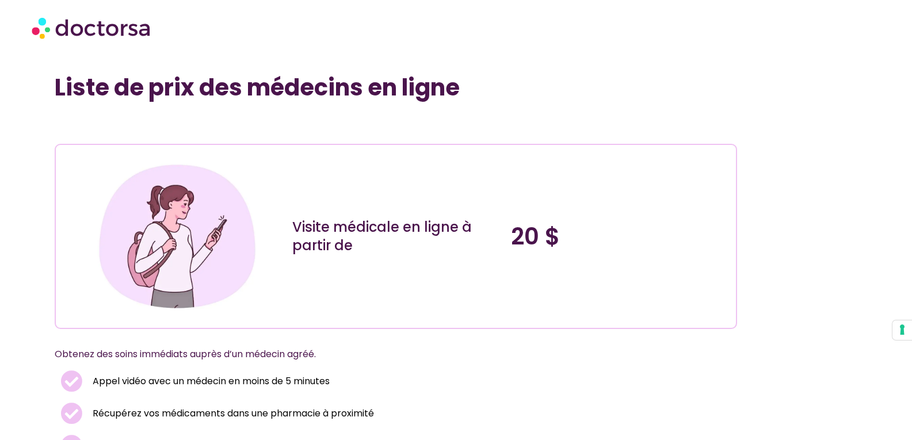 This screenshot has width=912, height=440. I want to click on font: Récupérez vos médicaments dans une pharmacie à proximité, so click(233, 413).